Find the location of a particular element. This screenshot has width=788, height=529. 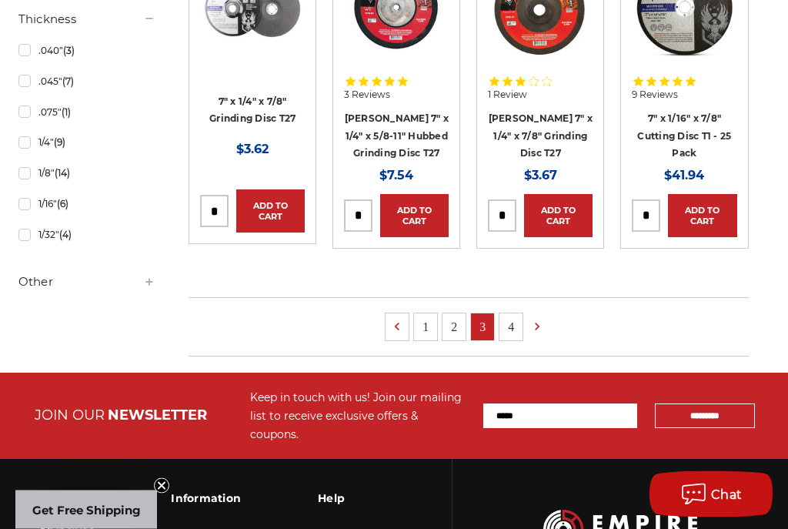

span: Chat is located at coordinates (726, 494).